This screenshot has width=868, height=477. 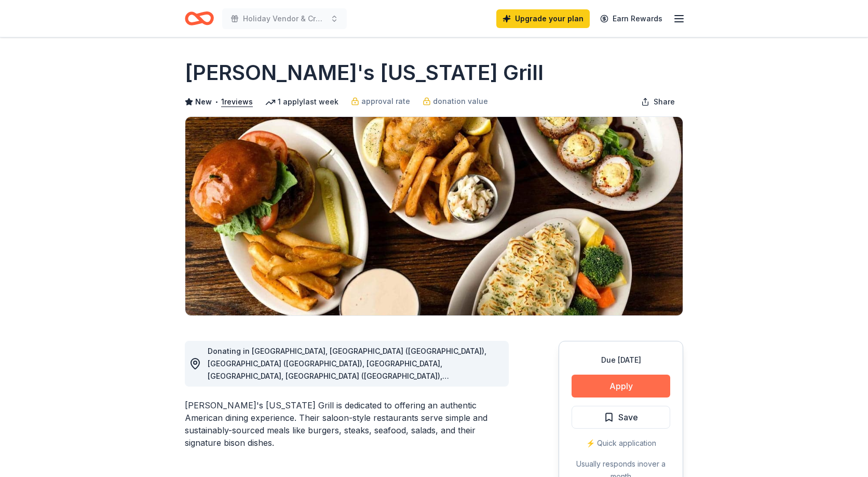 What do you see at coordinates (629, 417) in the screenshot?
I see `span: Save` at bounding box center [629, 417].